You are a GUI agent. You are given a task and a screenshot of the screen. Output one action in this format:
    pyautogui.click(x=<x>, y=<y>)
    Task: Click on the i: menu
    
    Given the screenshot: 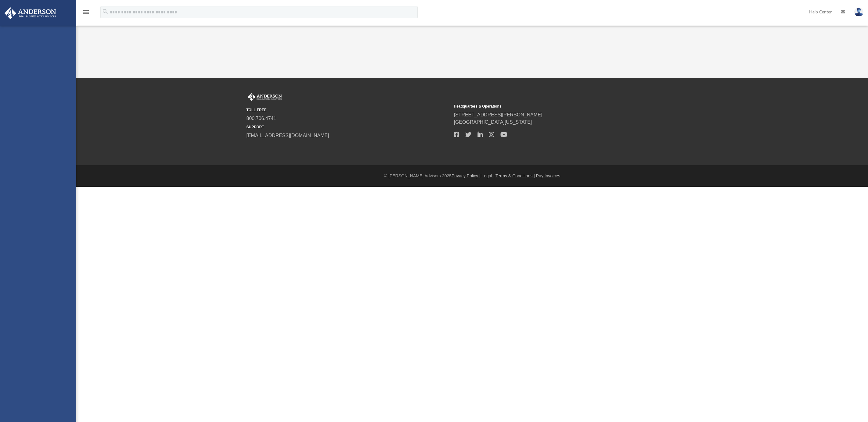 What is the action you would take?
    pyautogui.click(x=86, y=12)
    